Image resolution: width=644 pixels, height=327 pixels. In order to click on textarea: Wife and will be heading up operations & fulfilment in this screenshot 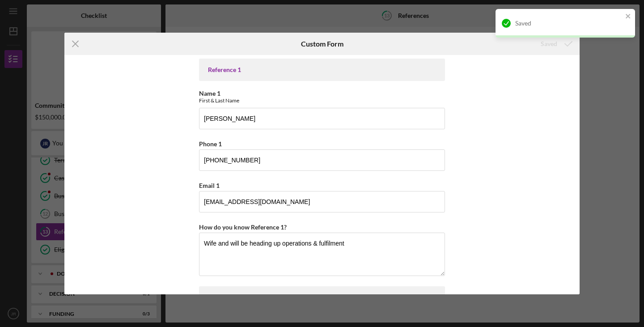, I will do `click(322, 255)`.